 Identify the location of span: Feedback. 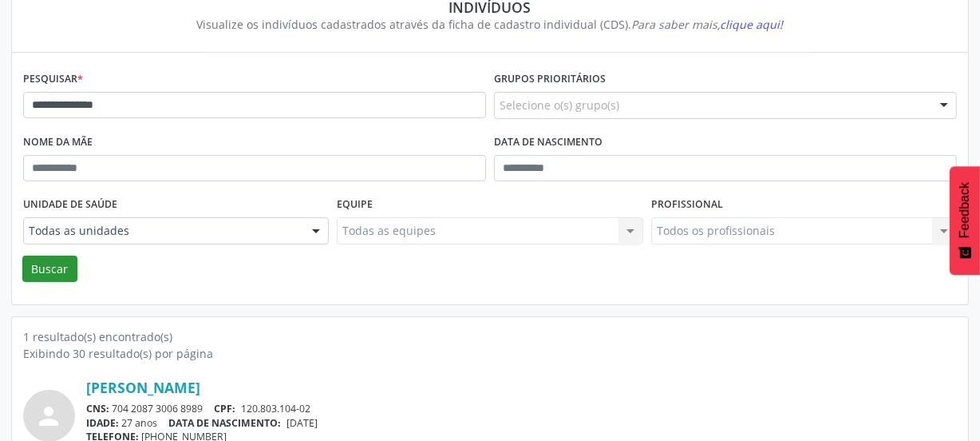
(965, 210).